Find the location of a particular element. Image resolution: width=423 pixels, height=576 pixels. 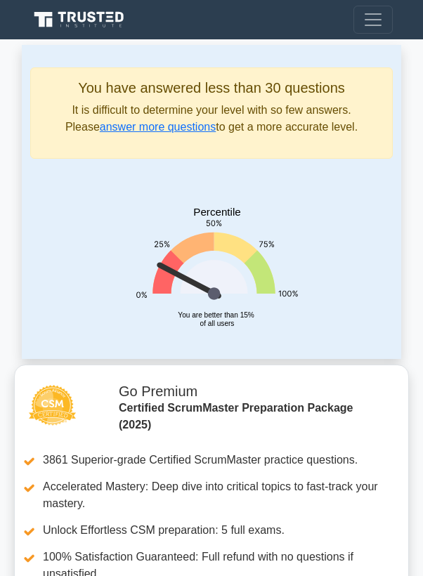

tspan: of all users is located at coordinates (217, 323).